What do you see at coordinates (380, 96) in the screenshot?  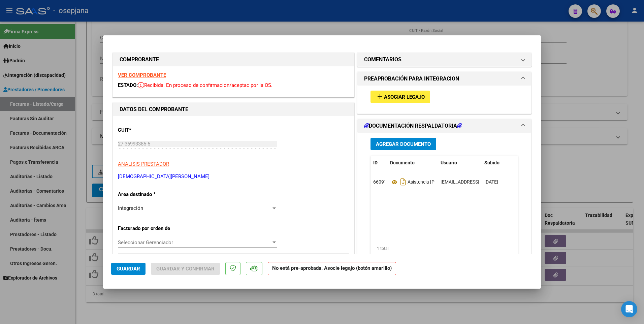 I see `mat-icon: add` at bounding box center [380, 96].